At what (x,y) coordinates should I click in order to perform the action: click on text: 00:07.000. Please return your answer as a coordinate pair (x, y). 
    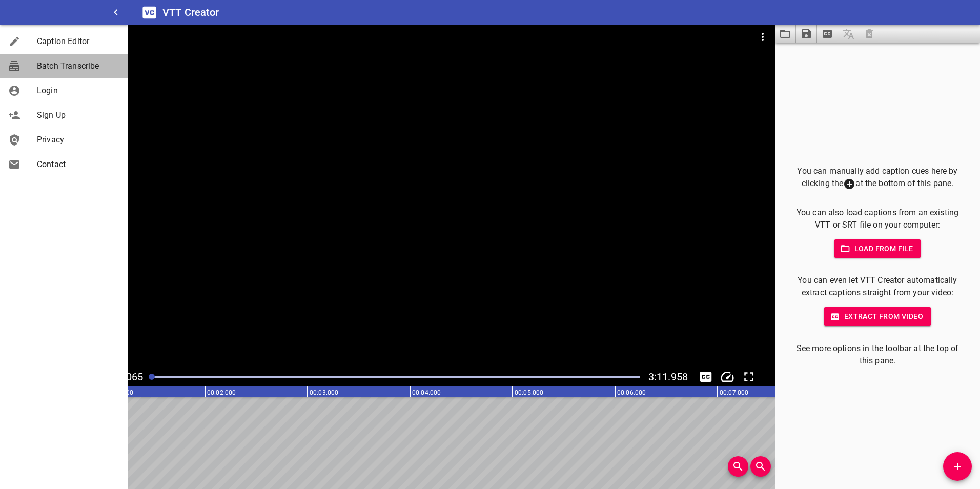
    Looking at the image, I should click on (734, 393).